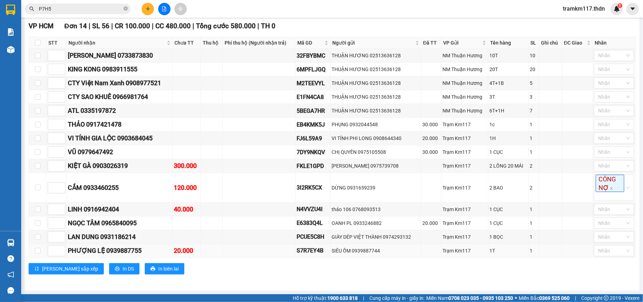  I want to click on span: Trạm Km117, so click(81, 31).